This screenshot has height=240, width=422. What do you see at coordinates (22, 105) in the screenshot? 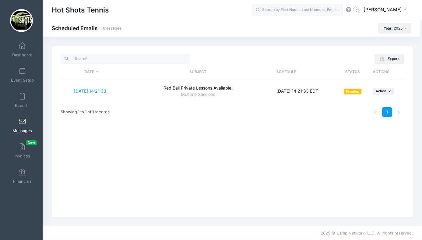
I see `span: Reports` at bounding box center [22, 105].